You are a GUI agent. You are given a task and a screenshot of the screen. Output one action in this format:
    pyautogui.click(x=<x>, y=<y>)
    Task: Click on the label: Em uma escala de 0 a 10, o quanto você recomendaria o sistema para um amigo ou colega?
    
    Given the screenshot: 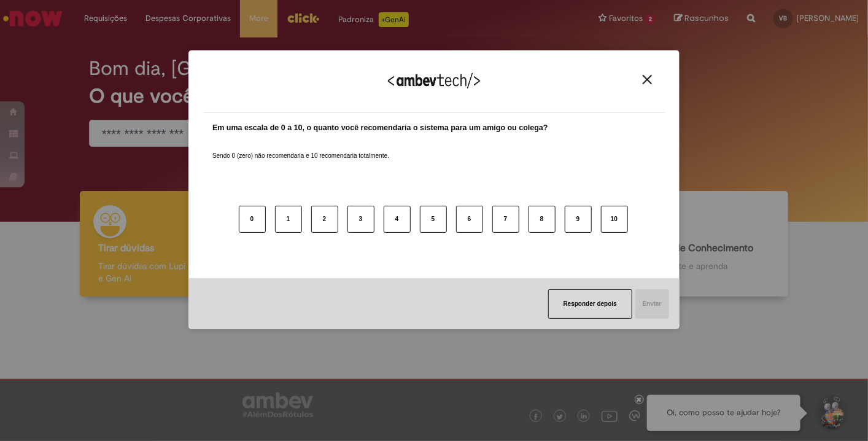 What is the action you would take?
    pyautogui.click(x=380, y=128)
    